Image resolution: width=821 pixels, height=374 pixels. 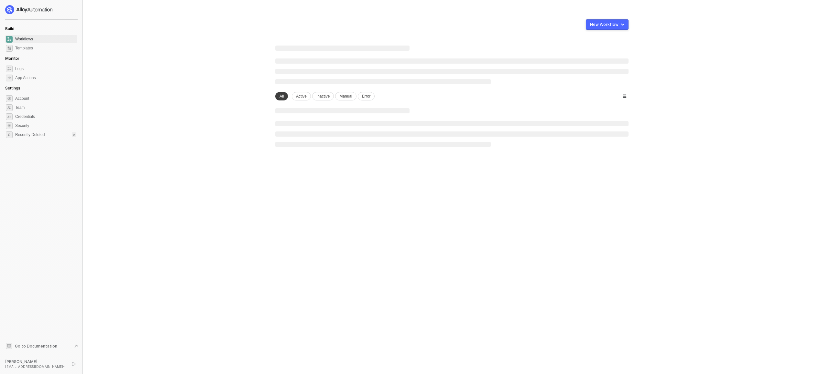 What do you see at coordinates (46, 117) in the screenshot?
I see `span: Credentials` at bounding box center [46, 117].